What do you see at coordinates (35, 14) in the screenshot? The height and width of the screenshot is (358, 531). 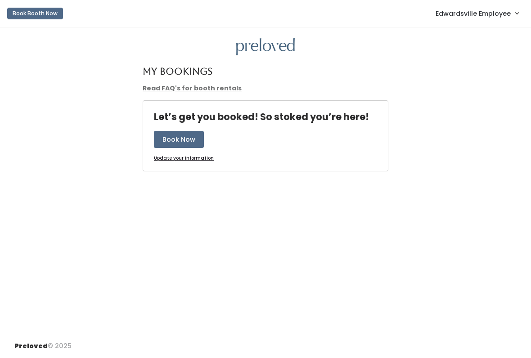 I see `button: Book Booth Now` at bounding box center [35, 14].